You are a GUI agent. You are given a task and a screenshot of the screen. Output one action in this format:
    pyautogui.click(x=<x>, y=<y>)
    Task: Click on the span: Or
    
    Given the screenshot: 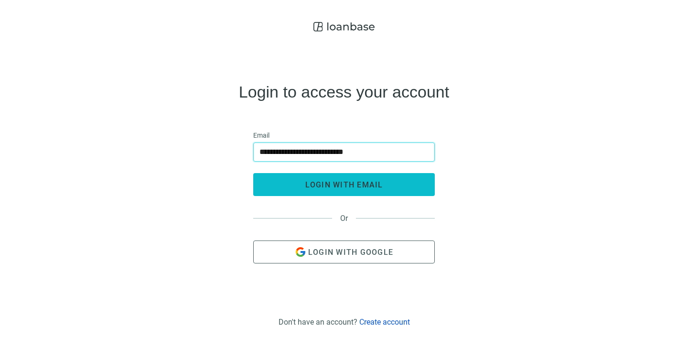 What is the action you would take?
    pyautogui.click(x=344, y=218)
    